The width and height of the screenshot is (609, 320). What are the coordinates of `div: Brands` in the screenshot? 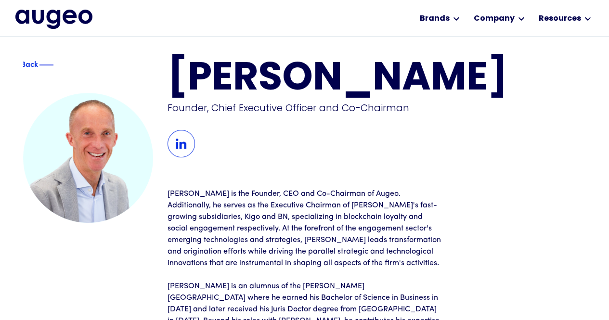 It's located at (434, 19).